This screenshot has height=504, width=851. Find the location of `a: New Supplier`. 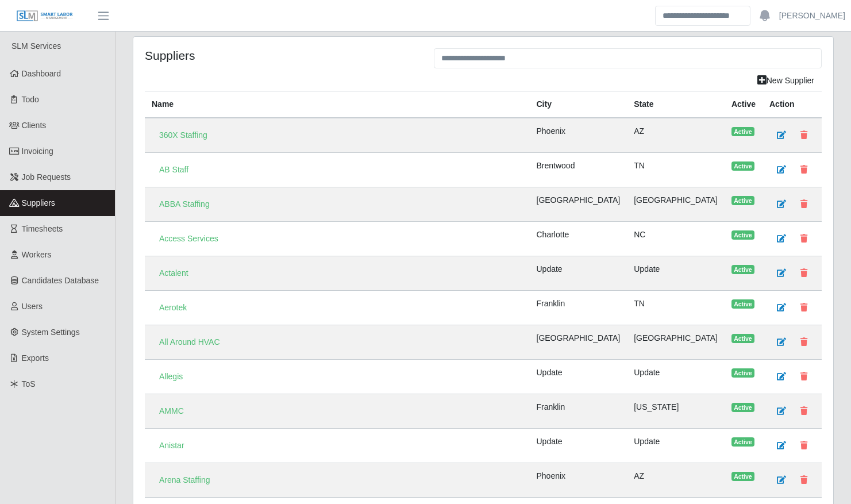

a: New Supplier is located at coordinates (785, 80).